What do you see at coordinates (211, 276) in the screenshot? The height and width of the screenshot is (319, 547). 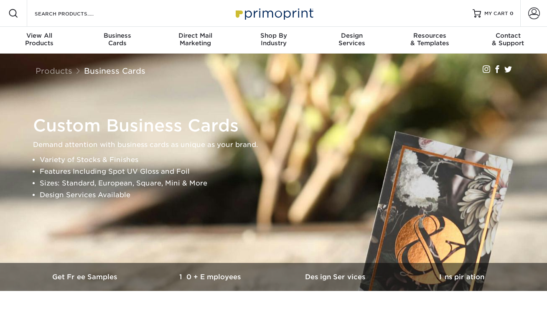 I see `h3: 10+ Employees` at bounding box center [211, 276].